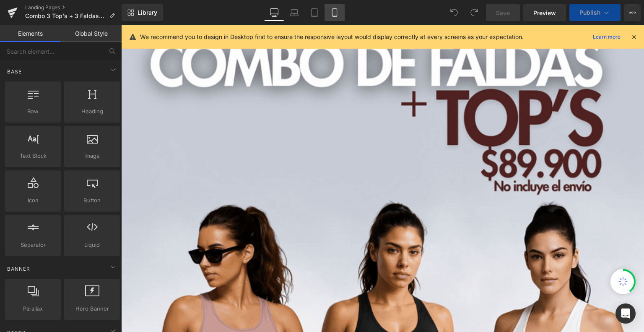 The height and width of the screenshot is (332, 644). What do you see at coordinates (92, 200) in the screenshot?
I see `span: Button` at bounding box center [92, 200].